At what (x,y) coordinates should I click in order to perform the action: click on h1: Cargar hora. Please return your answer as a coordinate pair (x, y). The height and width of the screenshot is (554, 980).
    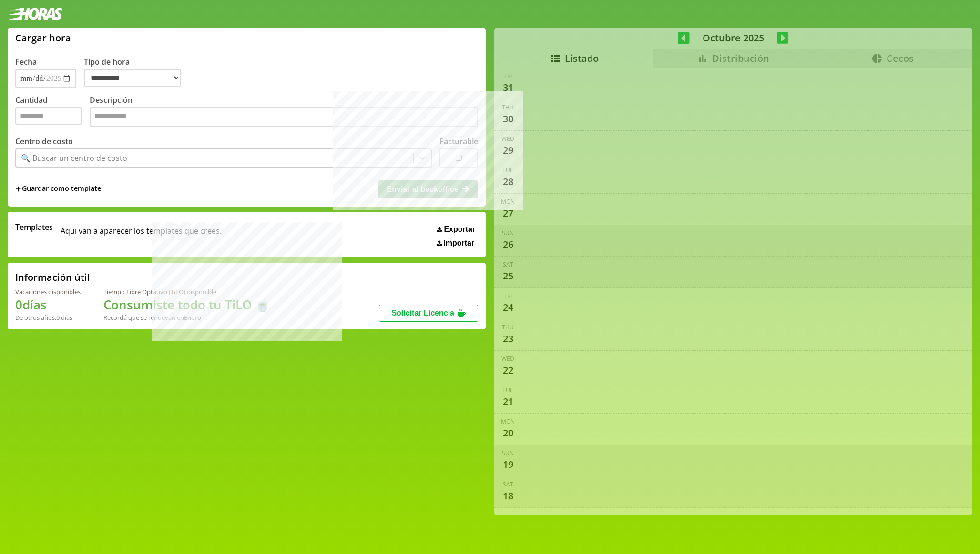
    Looking at the image, I should click on (43, 38).